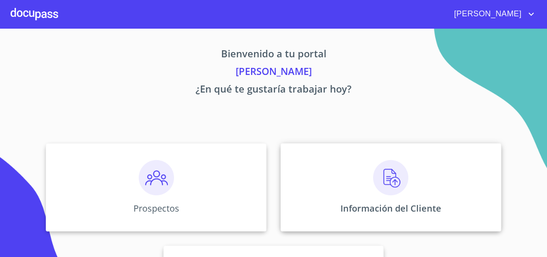 The width and height of the screenshot is (547, 257). Describe the element at coordinates (274, 90) in the screenshot. I see `p: ¿En qué te gustaría trabajar hoy?` at that location.